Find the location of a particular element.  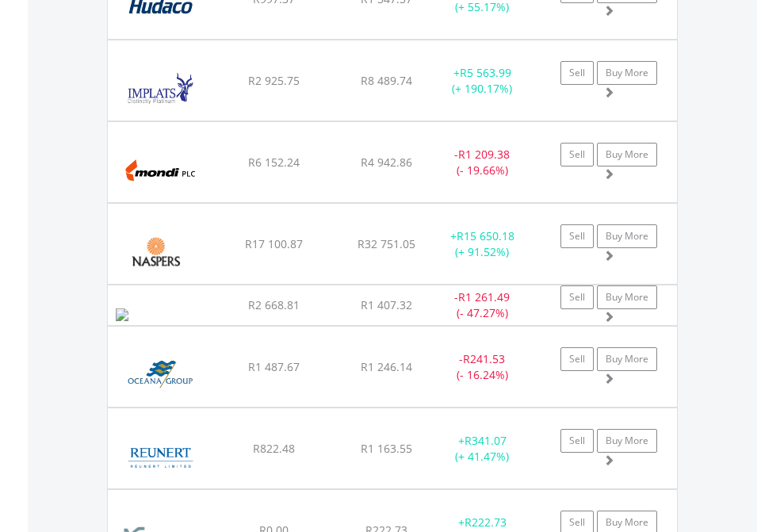

span: R6 152.24 is located at coordinates (273, 162).